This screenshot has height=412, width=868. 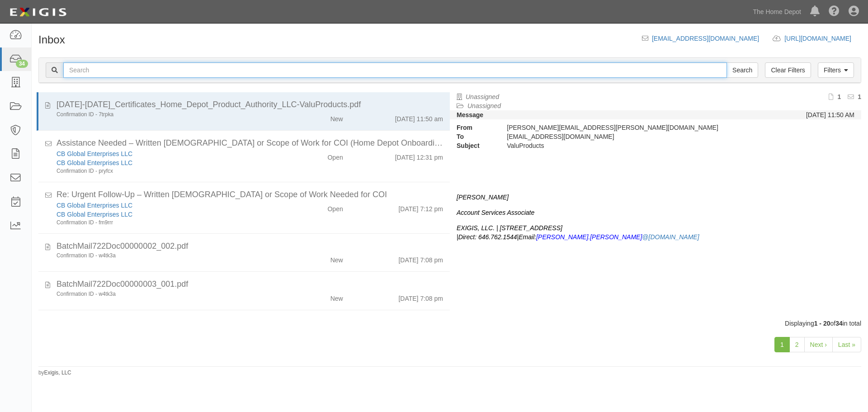 I want to click on h1: Inbox, so click(x=52, y=40).